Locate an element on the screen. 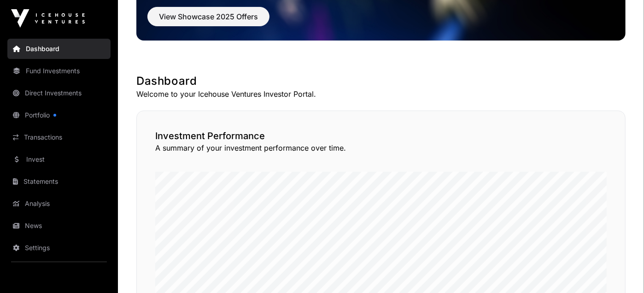  a: View Showcase 2025 Offers is located at coordinates (208, 21).